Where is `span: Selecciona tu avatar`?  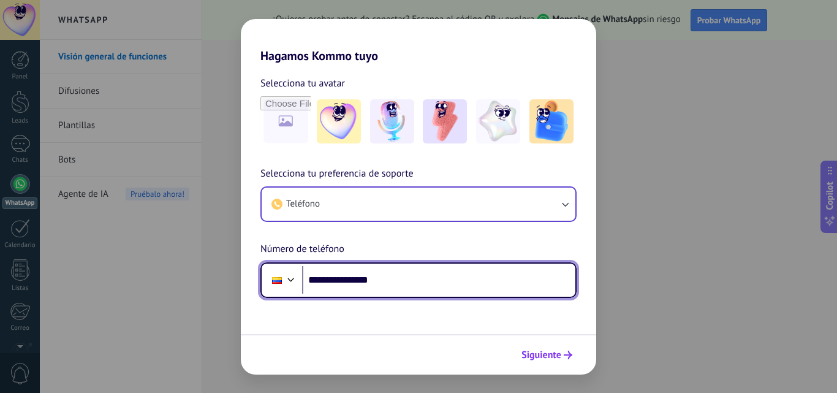 span: Selecciona tu avatar is located at coordinates (303, 83).